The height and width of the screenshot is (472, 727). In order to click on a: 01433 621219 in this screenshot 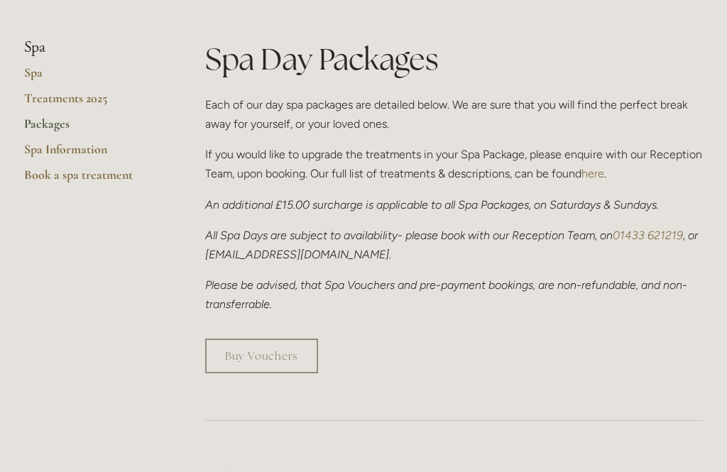, I will do `click(648, 235)`.